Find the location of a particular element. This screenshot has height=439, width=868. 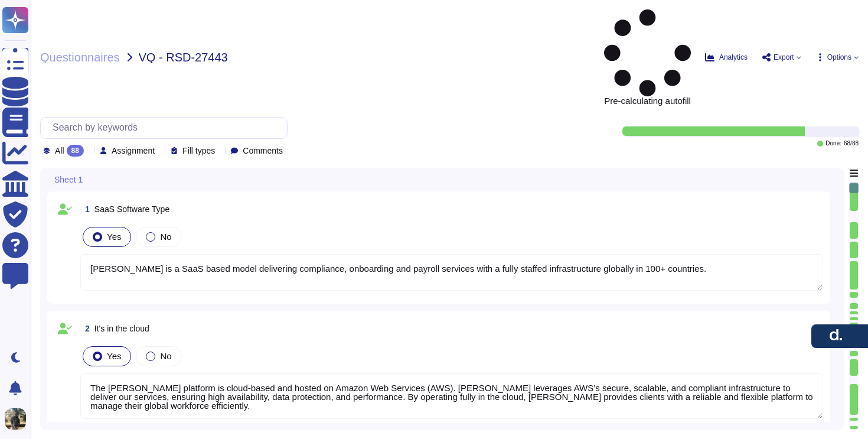

span: 1 is located at coordinates (85, 209).